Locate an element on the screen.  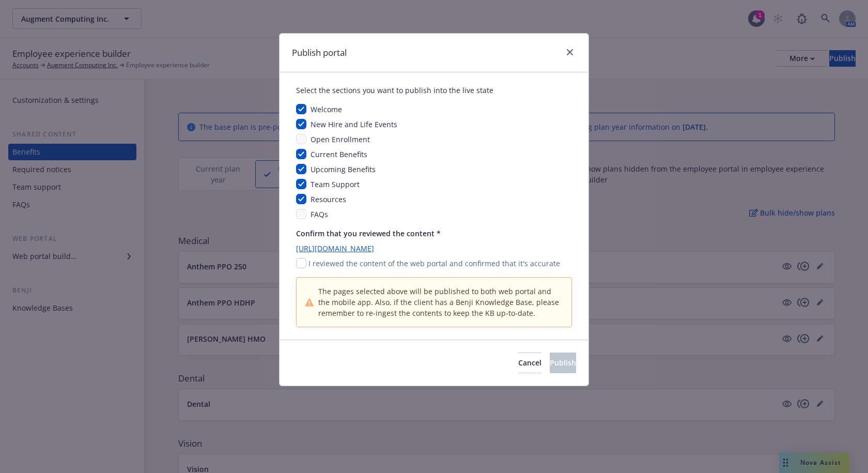
span: The pages selected above will be published to both web portal and the mobile app. Also, if the cl... is located at coordinates (441, 302).